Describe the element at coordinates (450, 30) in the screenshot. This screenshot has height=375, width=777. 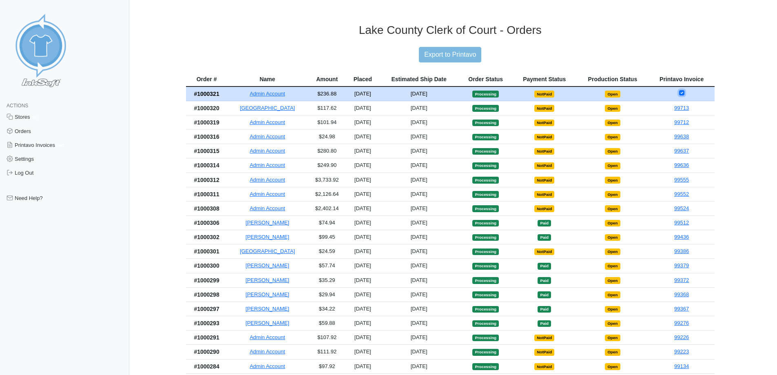
I see `h3: Lake County Clerk of Court - Orders` at that location.